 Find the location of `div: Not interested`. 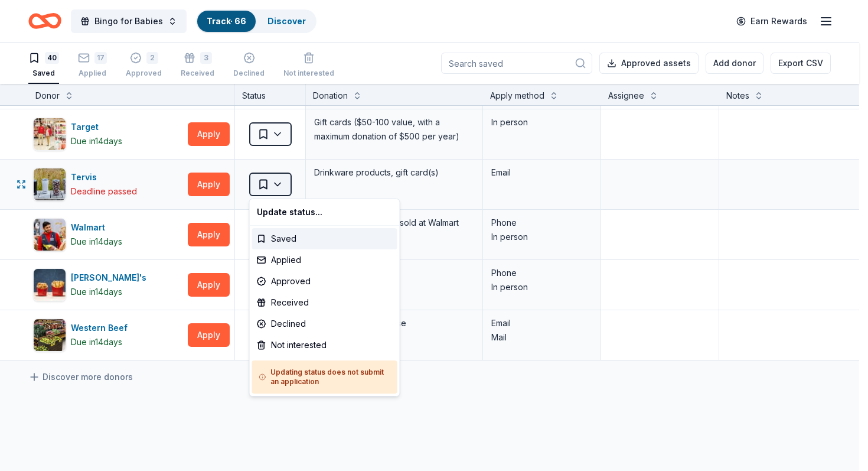

div: Not interested is located at coordinates (325, 345).